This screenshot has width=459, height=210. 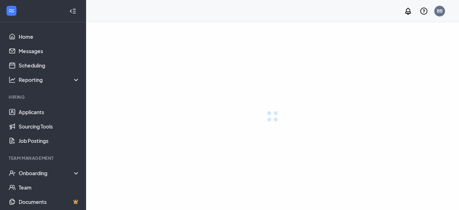 What do you see at coordinates (50, 173) in the screenshot?
I see `div: Onboarding` at bounding box center [50, 173].